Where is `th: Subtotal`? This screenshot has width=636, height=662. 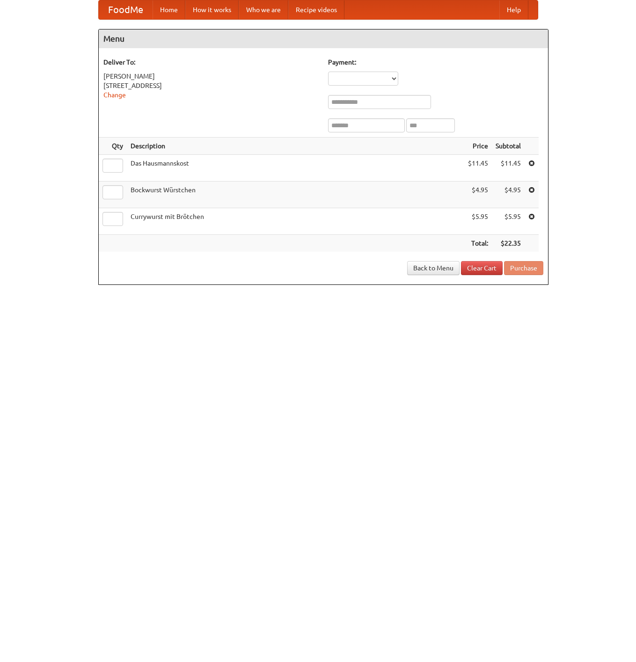
th: Subtotal is located at coordinates (508, 146).